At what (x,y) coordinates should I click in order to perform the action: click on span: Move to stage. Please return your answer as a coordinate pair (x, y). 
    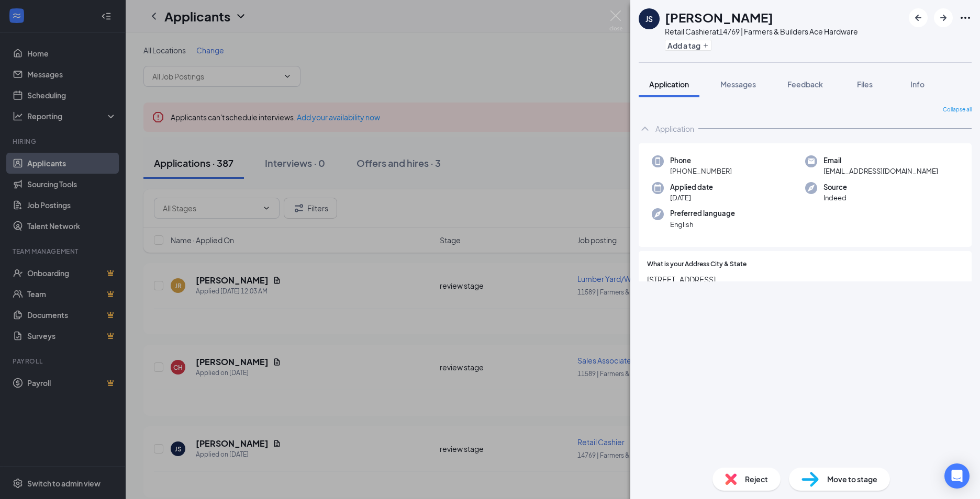
    Looking at the image, I should click on (852, 479).